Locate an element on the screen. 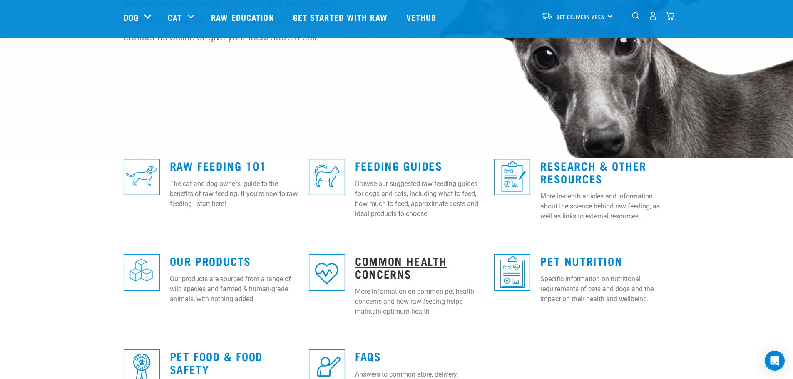 The height and width of the screenshot is (379, 793). img: re-icons-cat2-sq-blue.png is located at coordinates (327, 177).